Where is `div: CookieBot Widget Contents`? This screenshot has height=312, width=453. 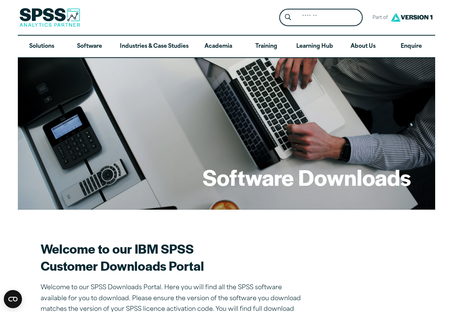
div: CookieBot Widget Contents is located at coordinates (13, 299).